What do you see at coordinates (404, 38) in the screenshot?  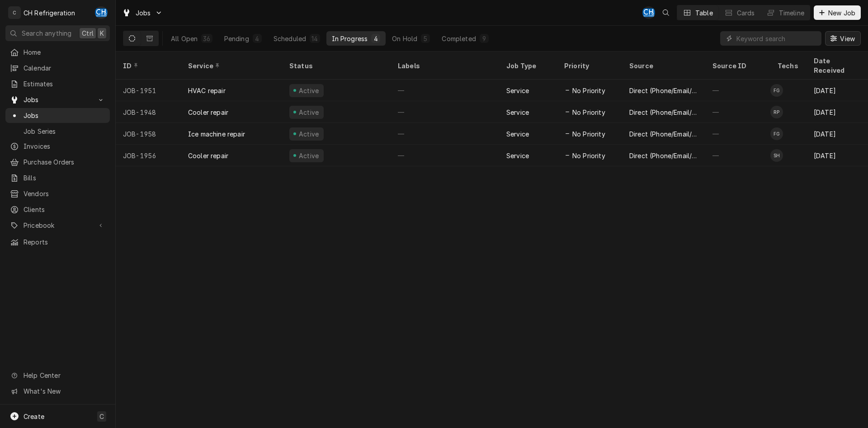 I see `div: On Hold` at bounding box center [404, 38].